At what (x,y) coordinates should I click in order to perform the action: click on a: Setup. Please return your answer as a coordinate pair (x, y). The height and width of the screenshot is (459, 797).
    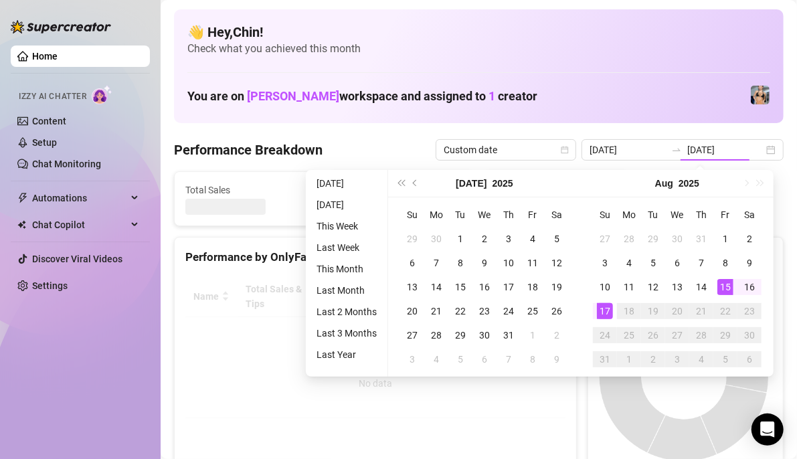
    Looking at the image, I should click on (44, 143).